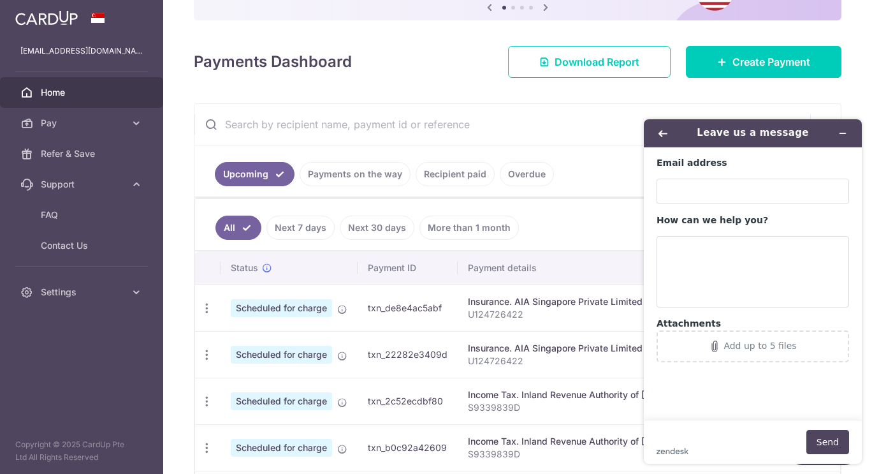 This screenshot has height=474, width=872. Describe the element at coordinates (209, 24) in the screenshot. I see `button: Minimize widget` at that location.